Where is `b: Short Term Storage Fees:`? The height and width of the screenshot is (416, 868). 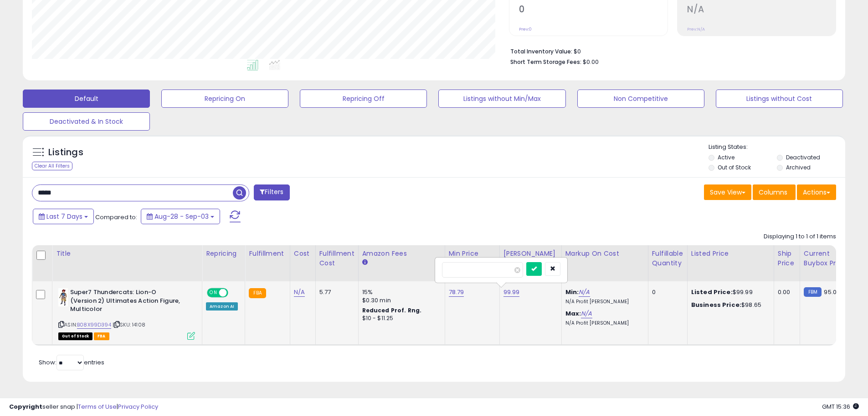
b: Short Term Storage Fees: is located at coordinates (546, 62).